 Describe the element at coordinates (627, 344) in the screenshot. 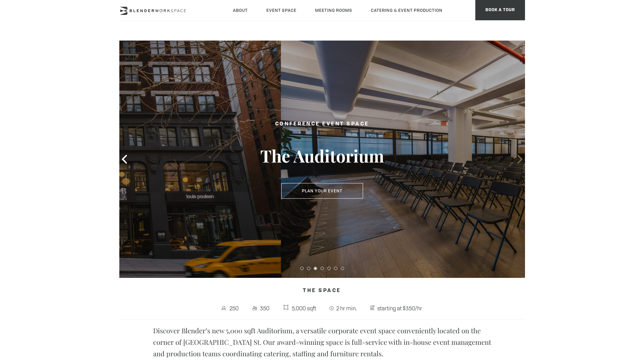

I see `div: Chat Widget` at that location.